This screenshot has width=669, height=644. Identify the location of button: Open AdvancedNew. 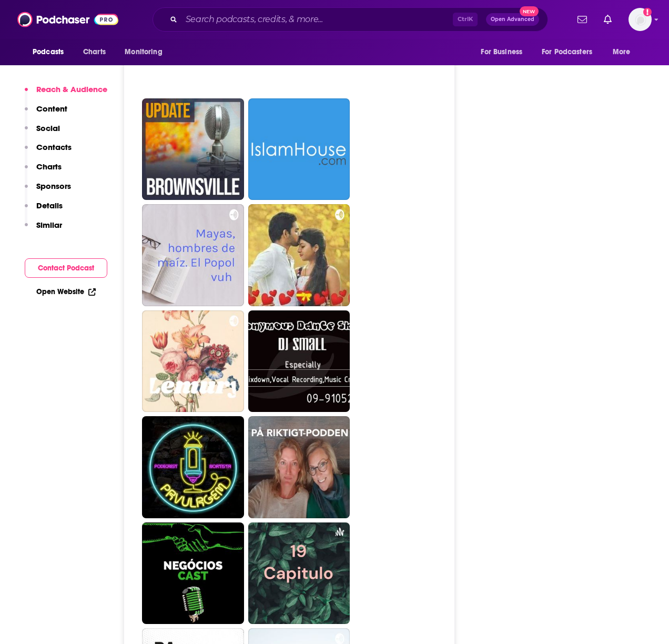
(512, 20).